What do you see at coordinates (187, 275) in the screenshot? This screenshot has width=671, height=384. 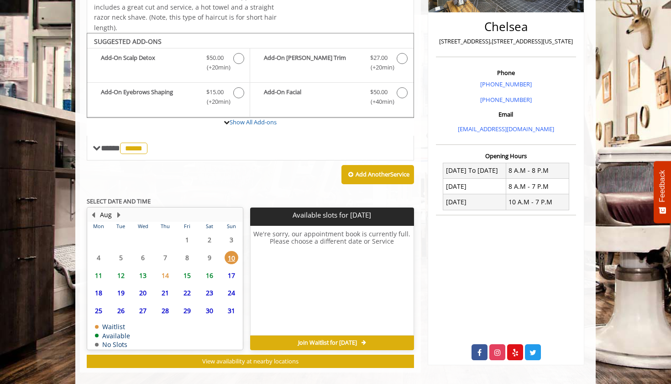 I see `span: 15` at bounding box center [187, 275].